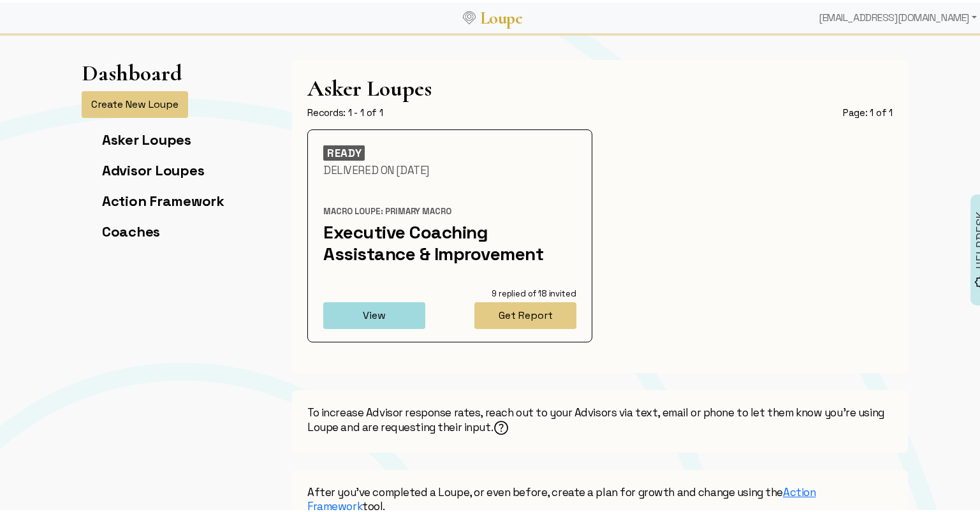 Image resolution: width=980 pixels, height=512 pixels. What do you see at coordinates (131, 229) in the screenshot?
I see `a: Coaches` at bounding box center [131, 229].